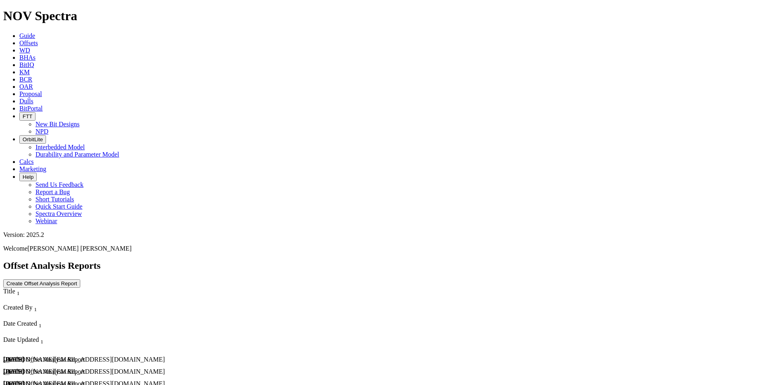 This screenshot has height=385, width=771. Describe the element at coordinates (59, 184) in the screenshot. I see `a: Send Us Feedback` at that location.